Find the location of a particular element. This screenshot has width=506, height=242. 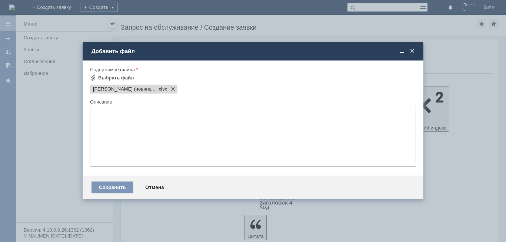

span: Свернуть (Ctrl + M) is located at coordinates (402, 51).